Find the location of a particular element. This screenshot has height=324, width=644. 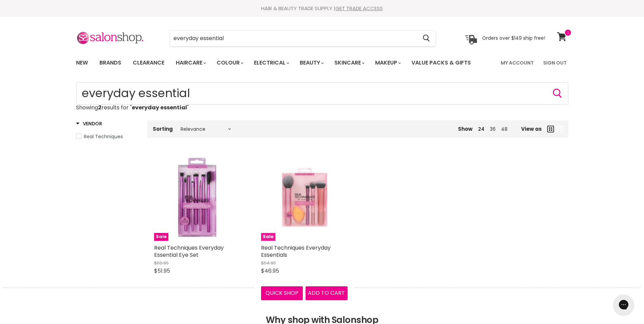

a: Value Packs & Gifts is located at coordinates (441, 63).